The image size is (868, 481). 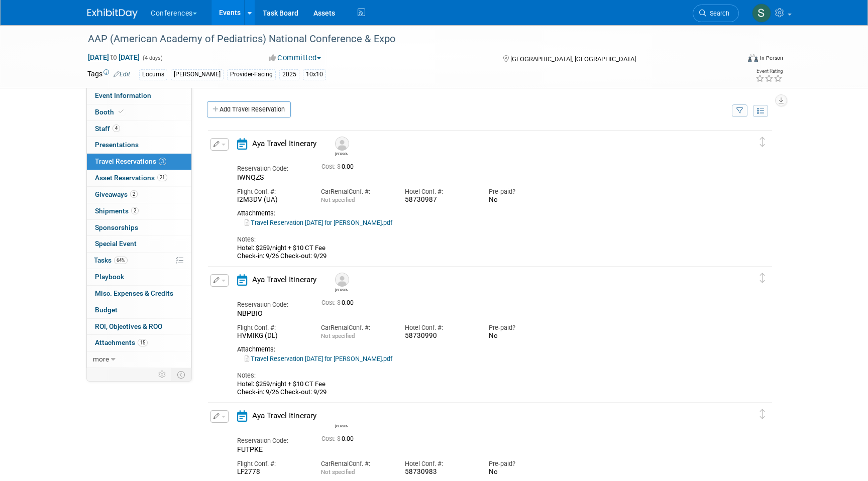 I want to click on a: Budget, so click(x=139, y=311).